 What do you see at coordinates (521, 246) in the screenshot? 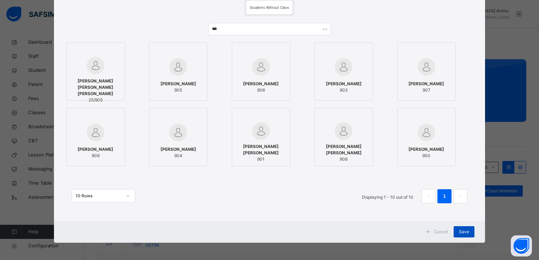
I see `button: Open asap` at bounding box center [521, 246].